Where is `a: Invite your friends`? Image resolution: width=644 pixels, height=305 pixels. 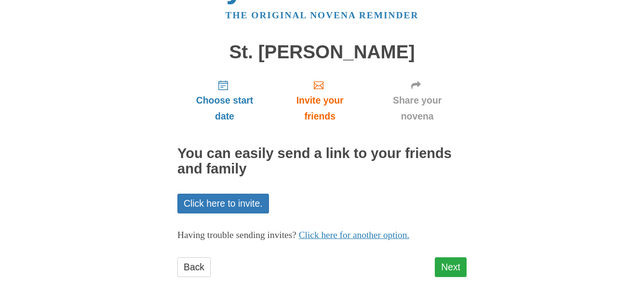
a: Invite your friends is located at coordinates (320, 100).